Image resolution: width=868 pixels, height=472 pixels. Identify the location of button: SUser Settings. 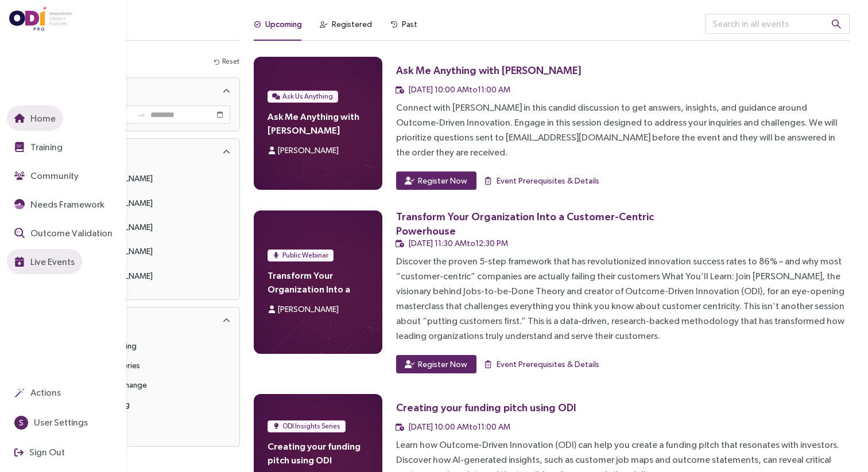
(51, 423).